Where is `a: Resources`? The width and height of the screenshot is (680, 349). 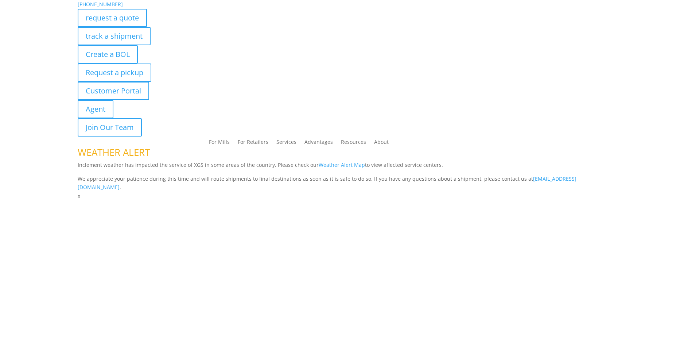
a: Resources is located at coordinates (353, 143).